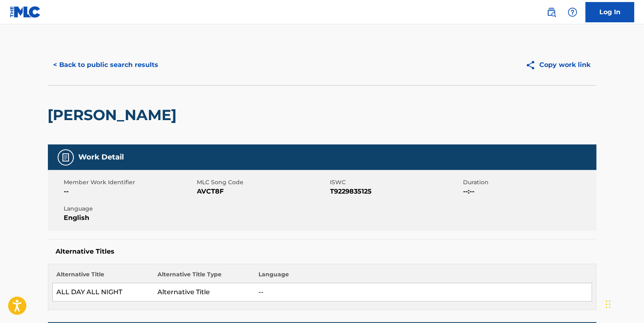  Describe the element at coordinates (610, 12) in the screenshot. I see `a: Log In` at that location.